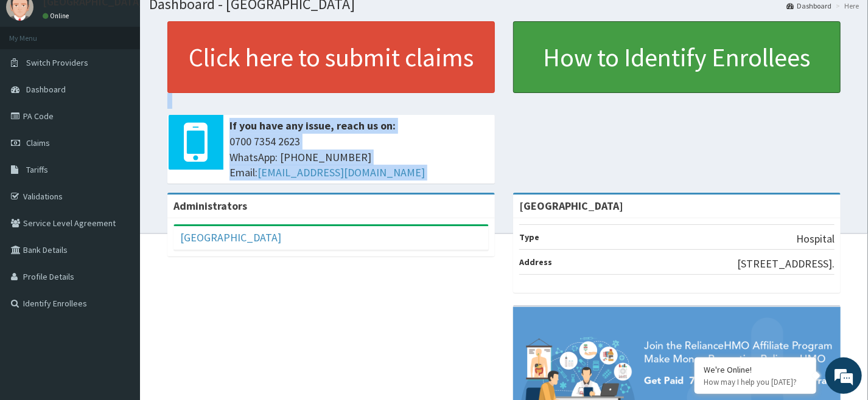  Describe the element at coordinates (37, 170) in the screenshot. I see `span: Tariffs` at that location.